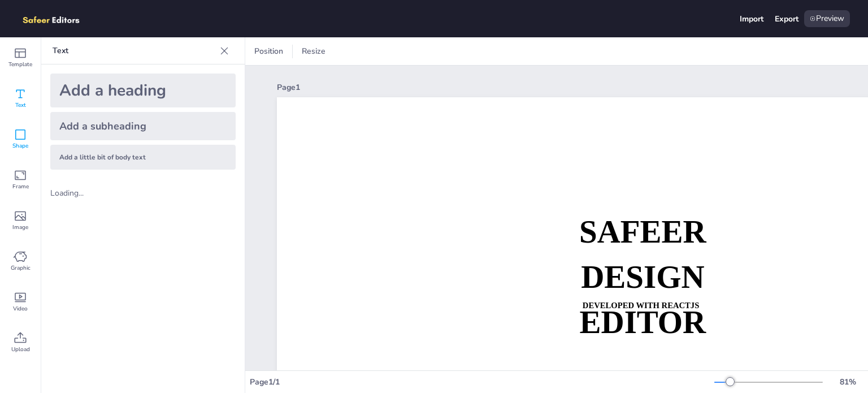 The image size is (868, 393). Describe the element at coordinates (21, 105) in the screenshot. I see `span: Text` at that location.